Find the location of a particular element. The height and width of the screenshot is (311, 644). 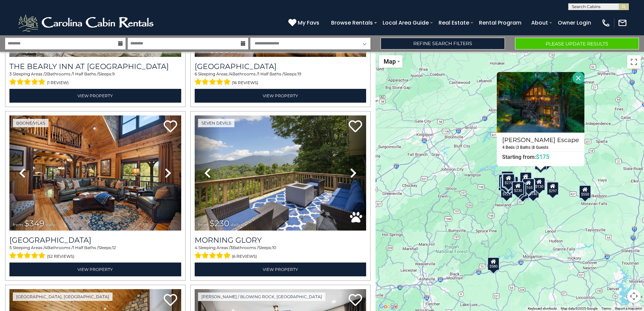

a: Boone/Vilas is located at coordinates (31, 123).